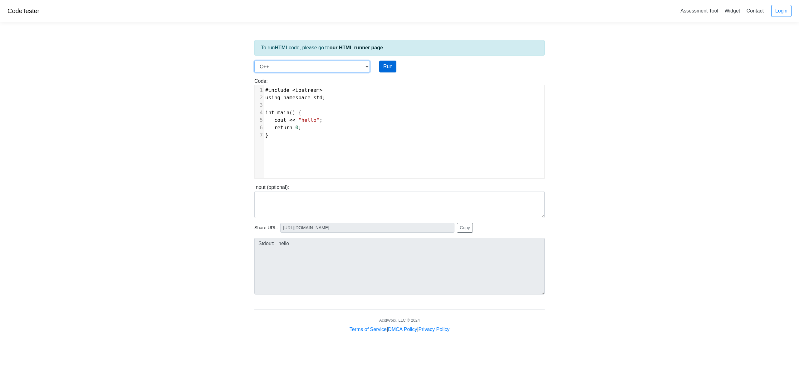  Describe the element at coordinates (23, 11) in the screenshot. I see `a: CodeTester` at that location.